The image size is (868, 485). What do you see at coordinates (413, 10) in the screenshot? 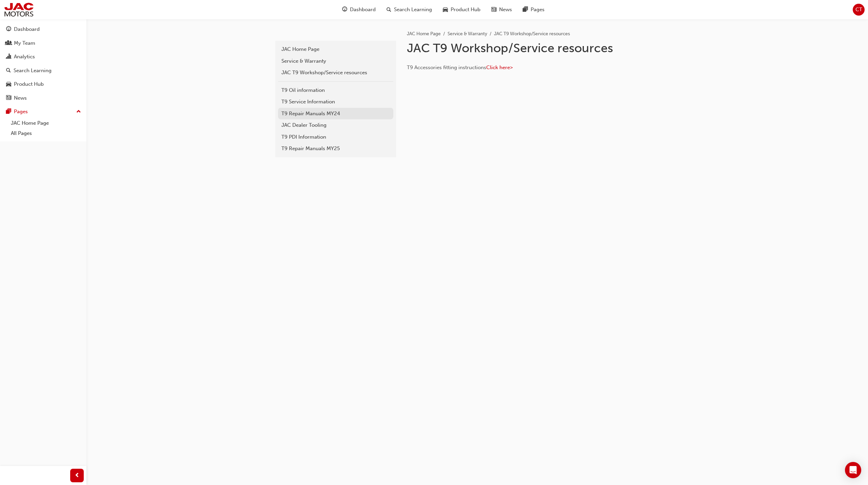
I see `span: Search Learning` at bounding box center [413, 10].